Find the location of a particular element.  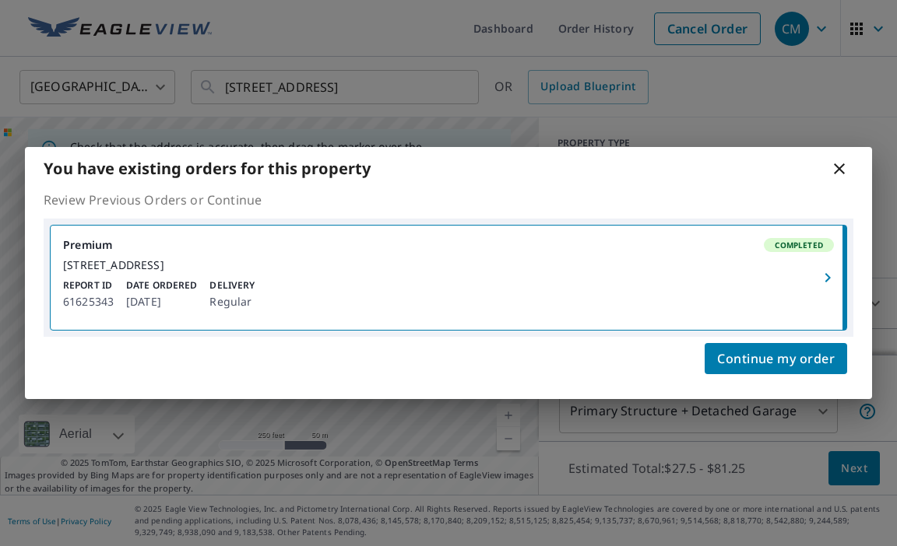

p: Report ID is located at coordinates (88, 286).